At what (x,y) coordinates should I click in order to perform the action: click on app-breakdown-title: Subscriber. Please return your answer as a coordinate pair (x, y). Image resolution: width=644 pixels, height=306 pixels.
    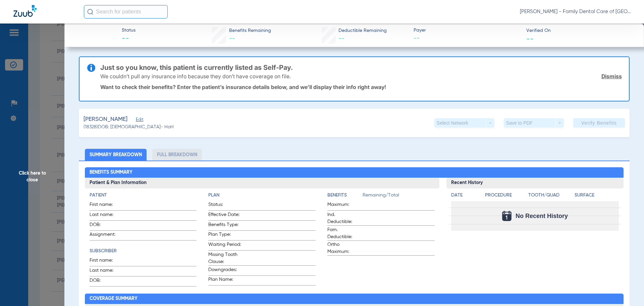
    Looking at the image, I should click on (143, 251).